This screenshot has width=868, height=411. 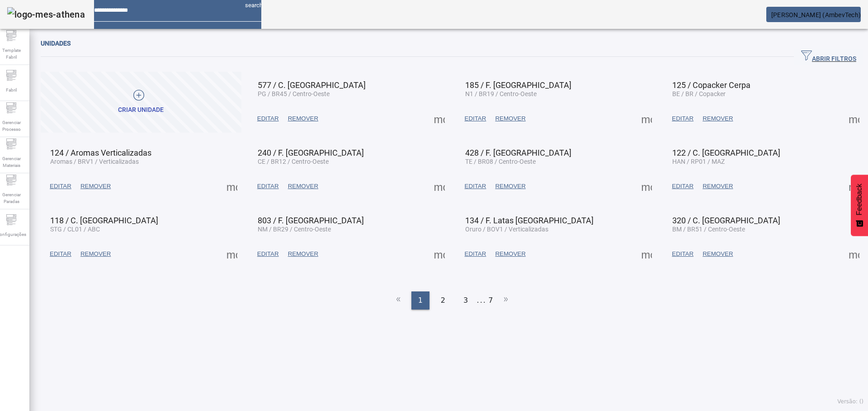 What do you see at coordinates (94, 162) in the screenshot?
I see `span: Aromas / BRV1 / Verticalizadas` at bounding box center [94, 162].